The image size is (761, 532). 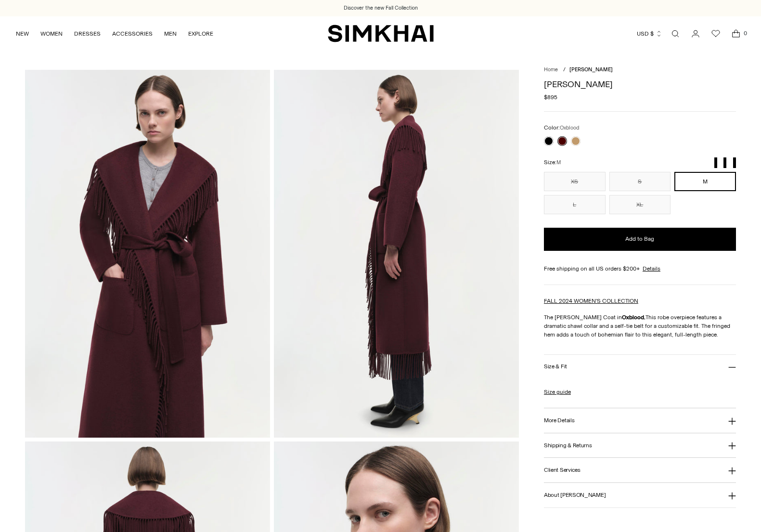 What do you see at coordinates (87, 34) in the screenshot?
I see `a: DRESSES` at bounding box center [87, 34].